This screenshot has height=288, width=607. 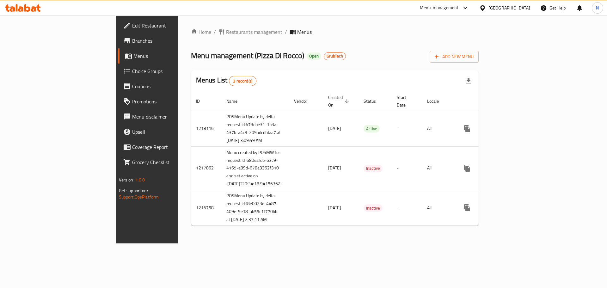 What do you see at coordinates (335, 56) in the screenshot?
I see `span: GrubTech` at bounding box center [335, 56].